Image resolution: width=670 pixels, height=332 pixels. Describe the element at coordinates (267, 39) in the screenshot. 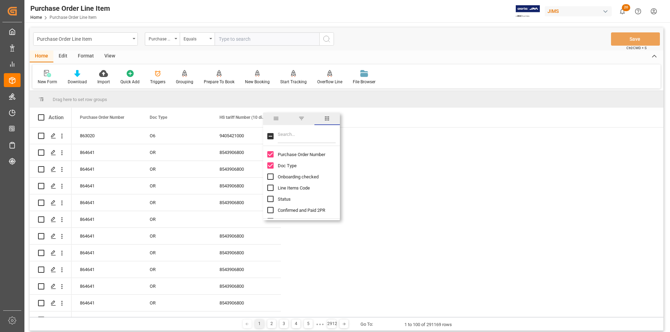

I see `input: Type to search` at that location.